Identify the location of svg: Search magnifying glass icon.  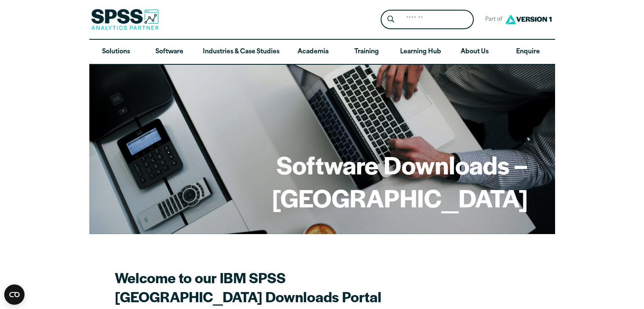
(391, 19).